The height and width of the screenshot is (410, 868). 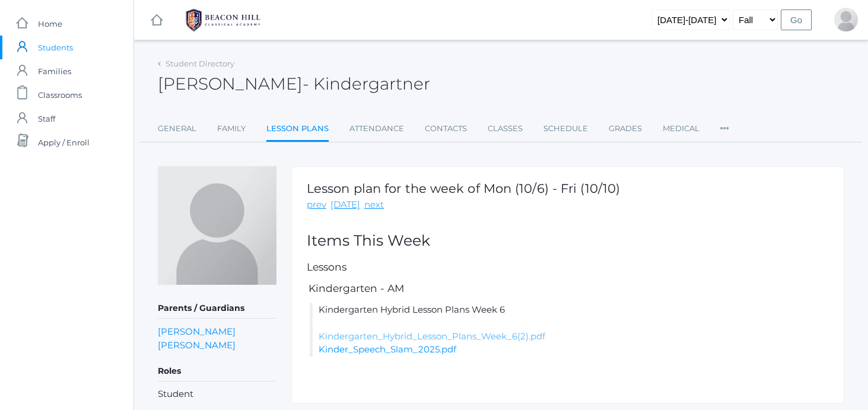 I want to click on a: Kindergarten_Hybrid_Lesson_Plans_Week_6(2).pdf, so click(x=432, y=336).